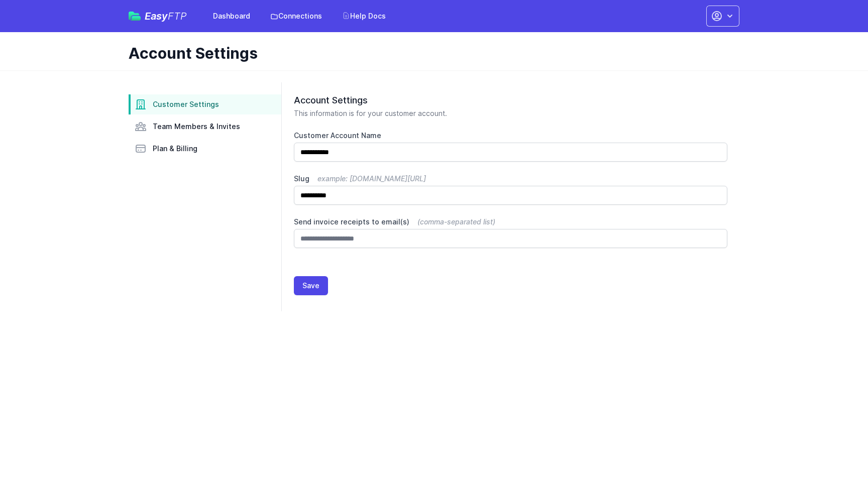 This screenshot has width=868, height=483. I want to click on a: Help Docs, so click(364, 16).